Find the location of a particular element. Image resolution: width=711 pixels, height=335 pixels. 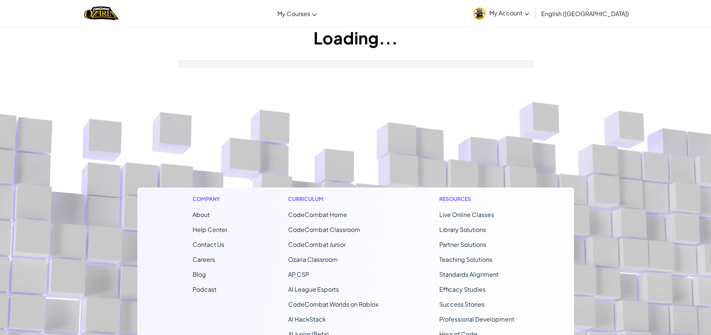

a: Blog is located at coordinates (199, 274).